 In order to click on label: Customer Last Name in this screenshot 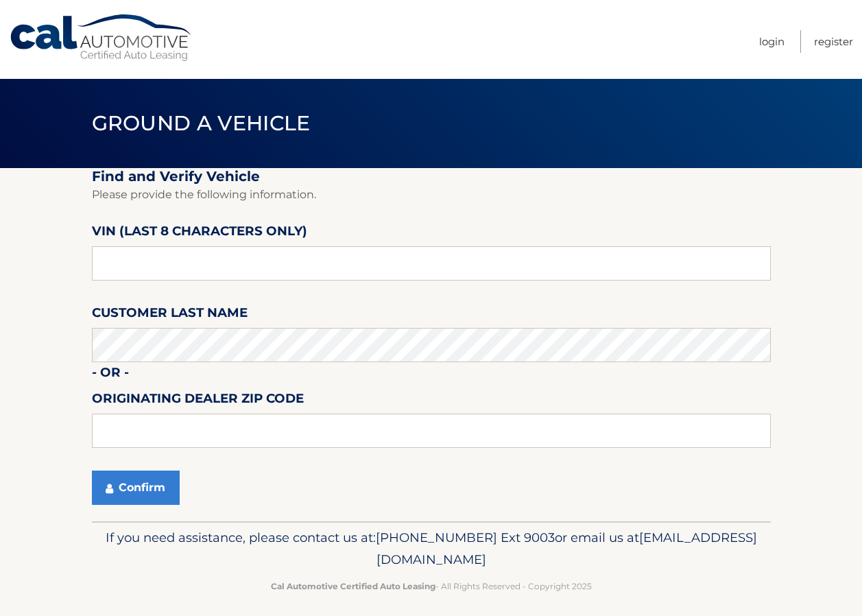, I will do `click(169, 315)`.